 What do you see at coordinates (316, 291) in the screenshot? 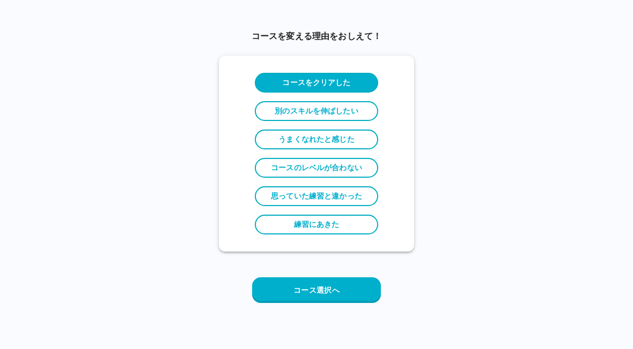
I see `button: コース選択へ` at bounding box center [316, 291].